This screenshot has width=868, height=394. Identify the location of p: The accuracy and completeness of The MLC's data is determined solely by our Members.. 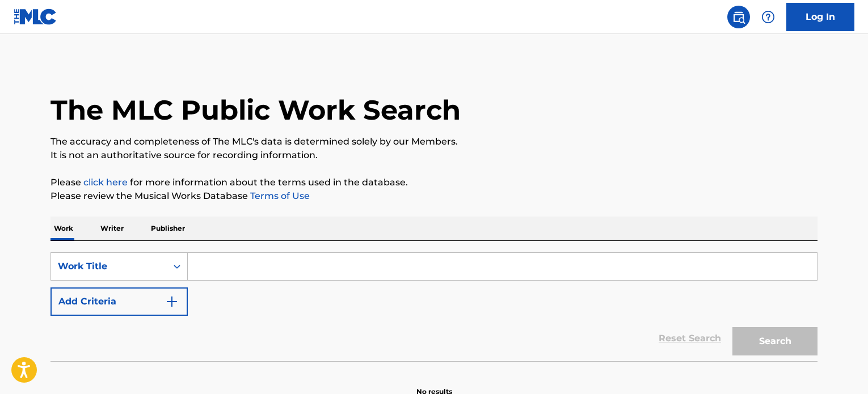
(434, 142).